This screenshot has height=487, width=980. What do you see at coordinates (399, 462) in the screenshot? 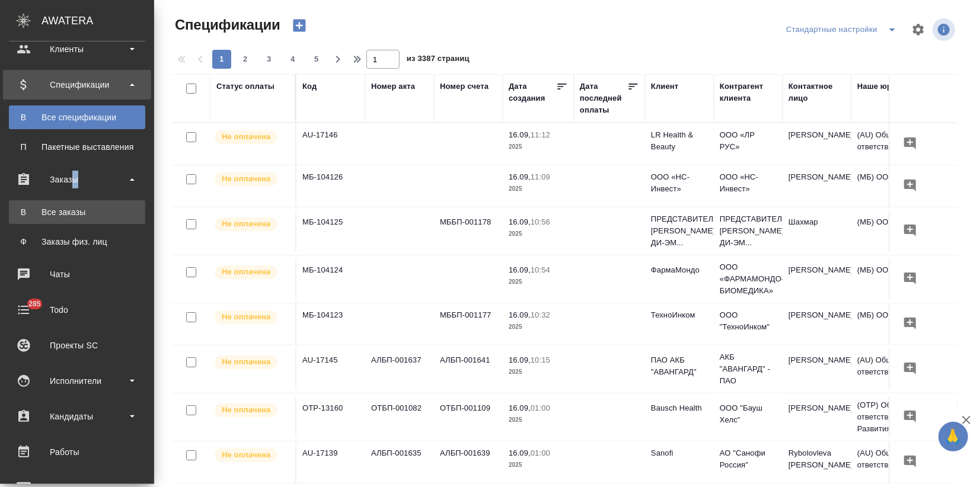
I see `td: АЛБП-001635` at bounding box center [399, 462].